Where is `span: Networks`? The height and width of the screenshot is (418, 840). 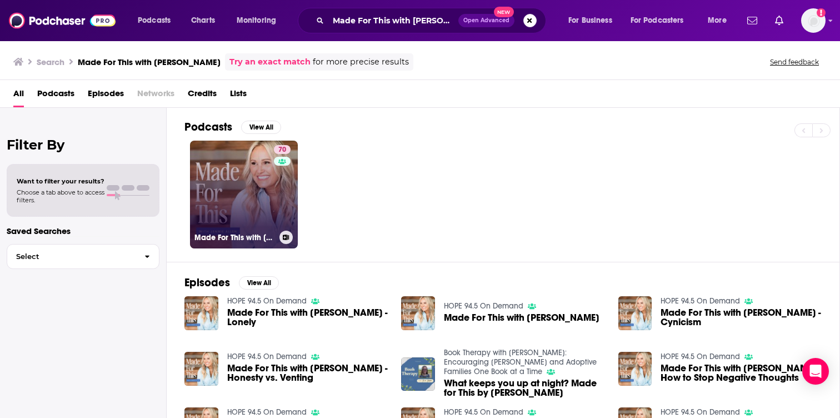
span: Networks is located at coordinates (156, 96).